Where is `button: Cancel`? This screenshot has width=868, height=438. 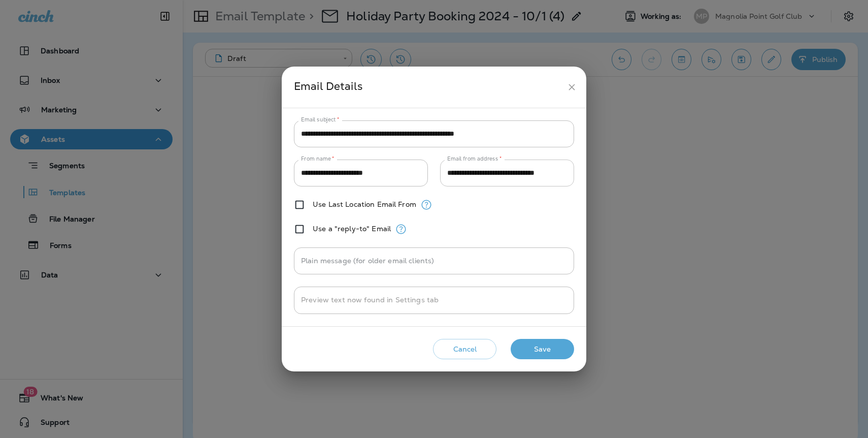
button: Cancel is located at coordinates (464, 349).